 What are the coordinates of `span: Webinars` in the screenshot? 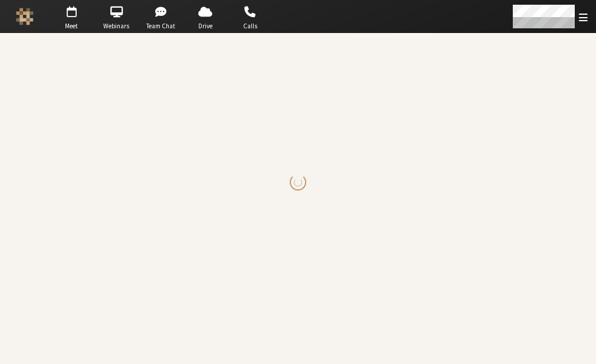 It's located at (116, 26).